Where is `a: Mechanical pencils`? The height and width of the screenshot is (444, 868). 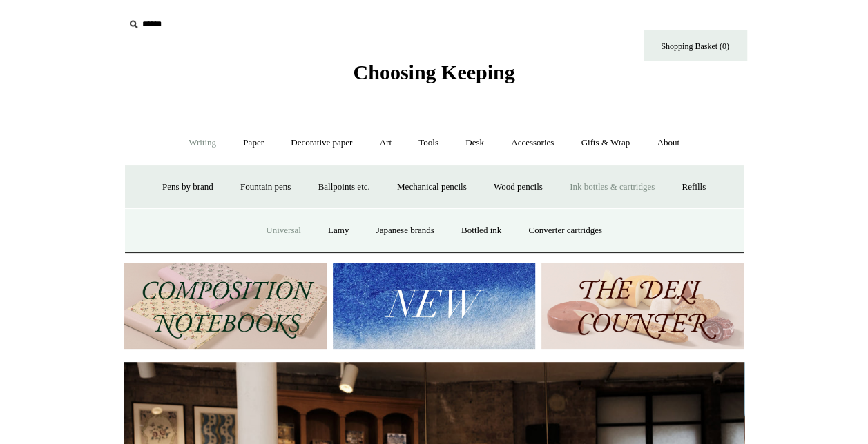 a: Mechanical pencils is located at coordinates (431, 187).